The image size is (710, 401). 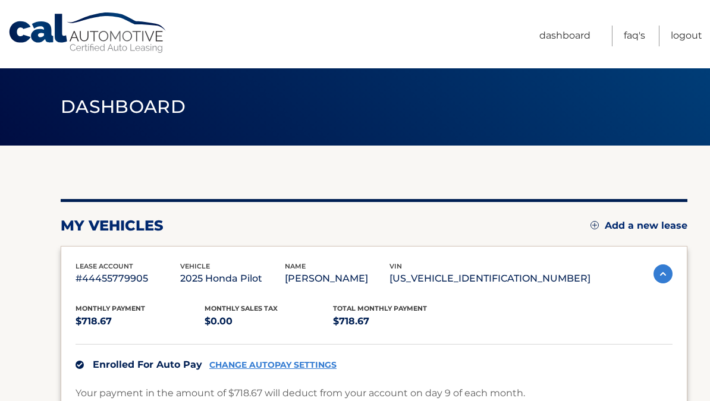 I want to click on a: Logout, so click(x=686, y=36).